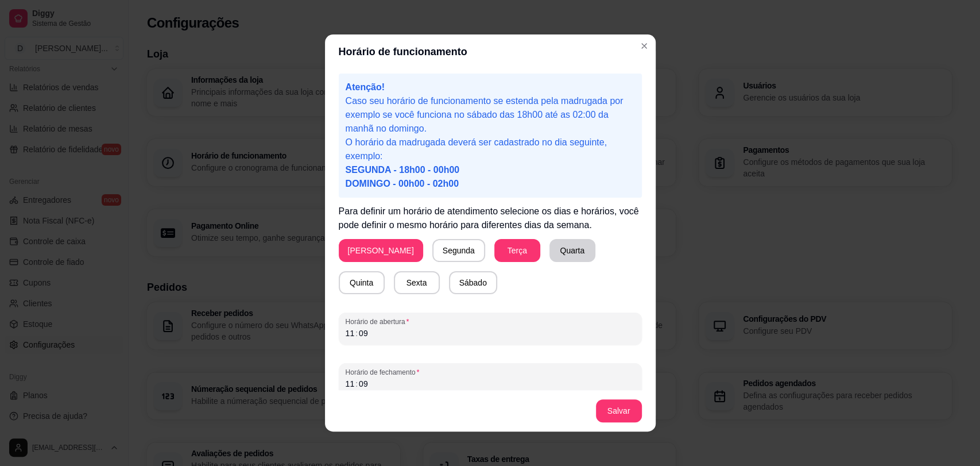 The height and width of the screenshot is (466, 980). I want to click on button: Segunda, so click(459, 251).